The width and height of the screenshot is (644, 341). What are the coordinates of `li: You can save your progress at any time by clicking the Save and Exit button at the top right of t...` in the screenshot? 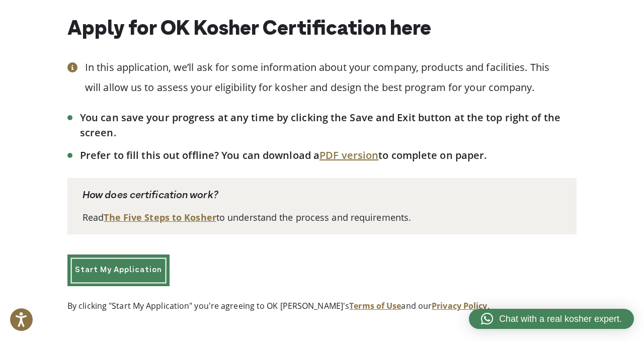 It's located at (328, 126).